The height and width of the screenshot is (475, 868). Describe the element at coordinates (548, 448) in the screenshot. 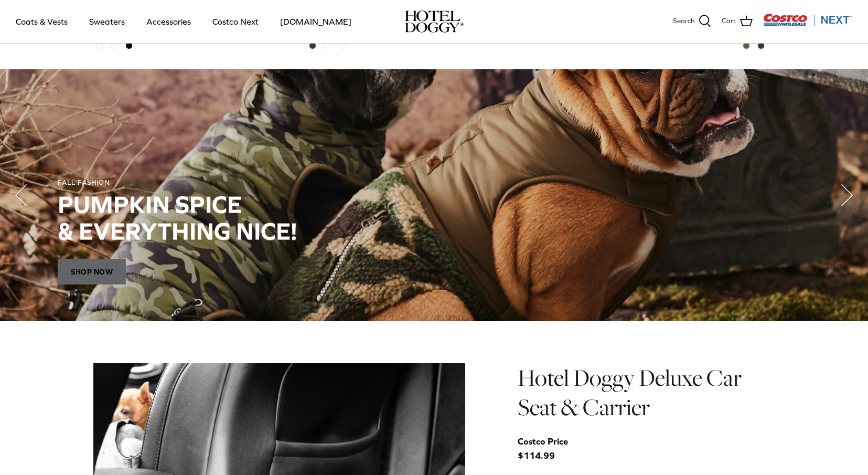

I see `span: $114.99` at that location.